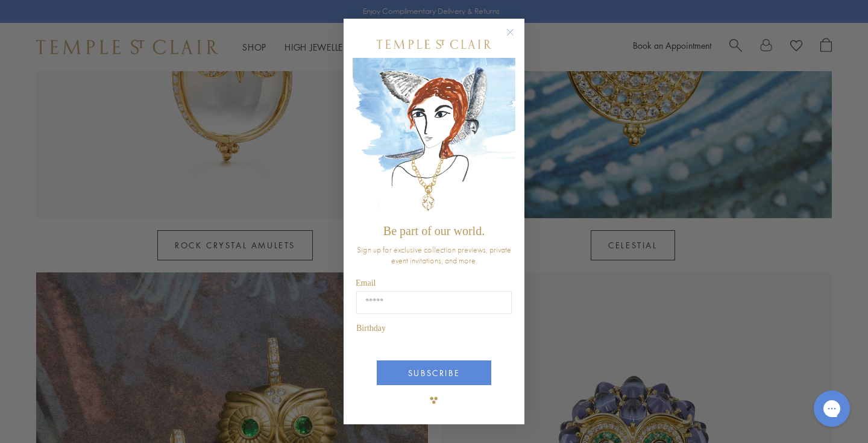 This screenshot has height=443, width=868. I want to click on button: Close dialog, so click(516, 38).